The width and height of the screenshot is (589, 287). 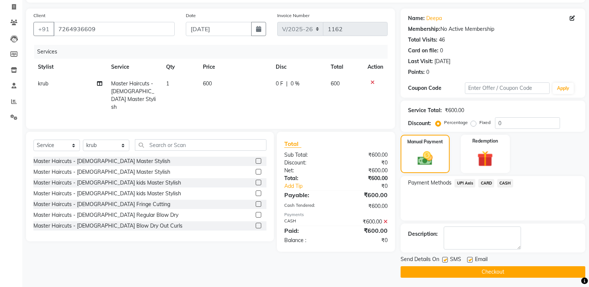 I want to click on input: Search or Scan, so click(x=201, y=145).